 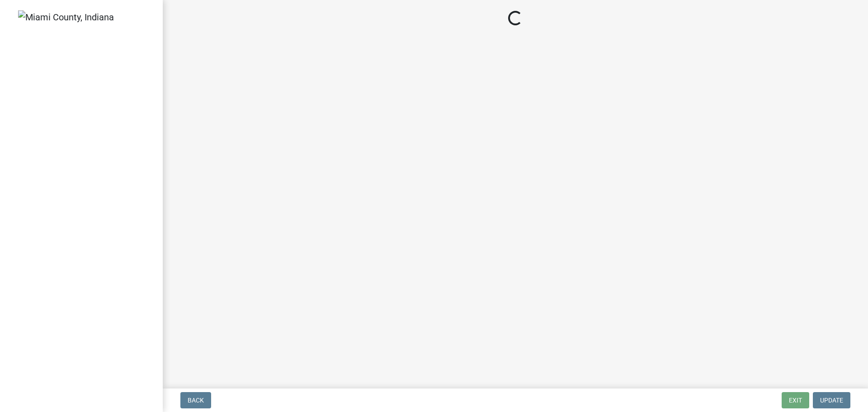 What do you see at coordinates (196, 400) in the screenshot?
I see `span: Back` at bounding box center [196, 400].